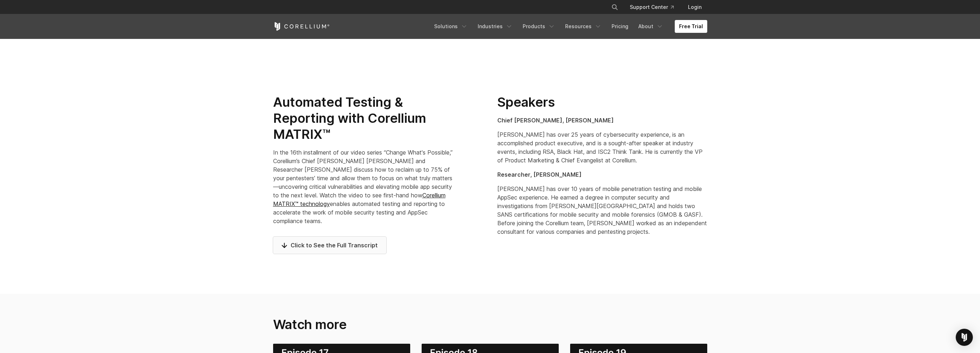 This screenshot has width=980, height=353. What do you see at coordinates (602, 102) in the screenshot?
I see `h2: Speakers` at bounding box center [602, 102].